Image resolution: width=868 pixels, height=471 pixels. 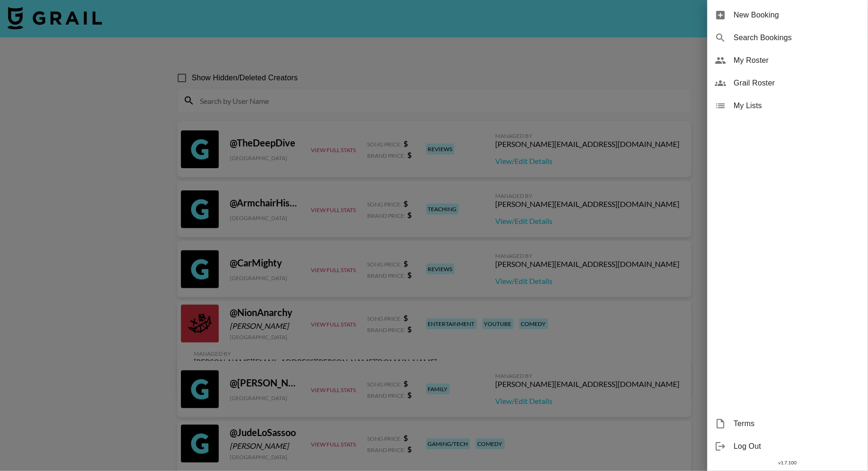 What do you see at coordinates (788, 447) in the screenshot?
I see `div: Log Out` at bounding box center [788, 447].